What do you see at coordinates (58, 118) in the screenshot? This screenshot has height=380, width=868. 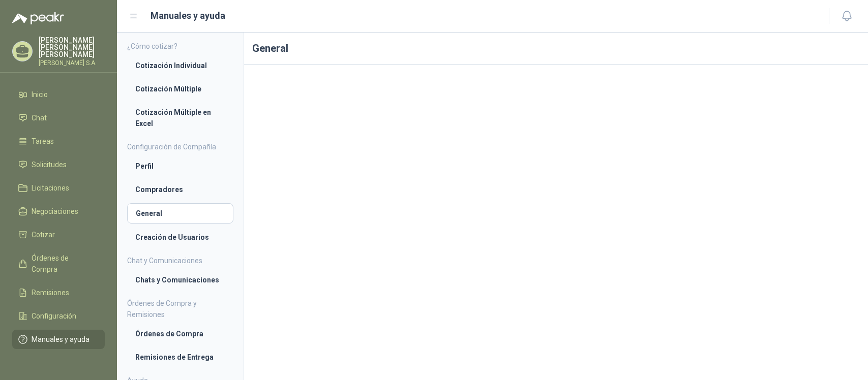 I see `a: Chat` at bounding box center [58, 118].